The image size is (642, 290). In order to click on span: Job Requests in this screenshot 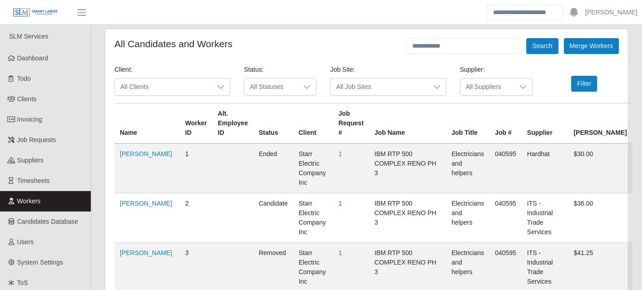, I will do `click(37, 140)`.